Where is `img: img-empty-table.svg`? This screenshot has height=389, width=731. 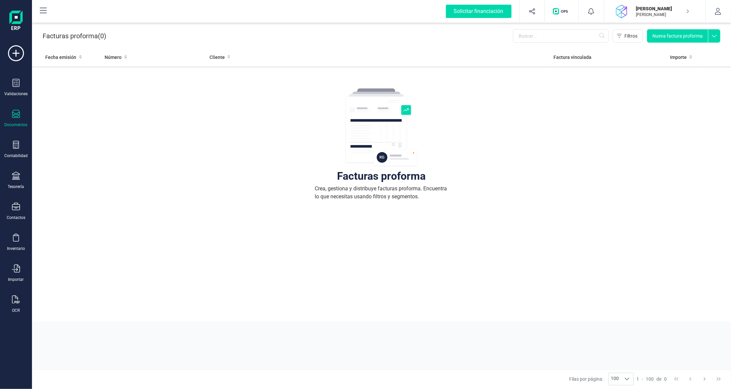 img: img-empty-table.svg is located at coordinates (382, 128).